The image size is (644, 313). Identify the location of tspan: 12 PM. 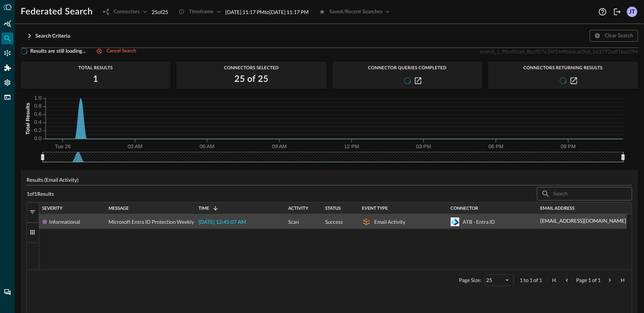
(352, 147).